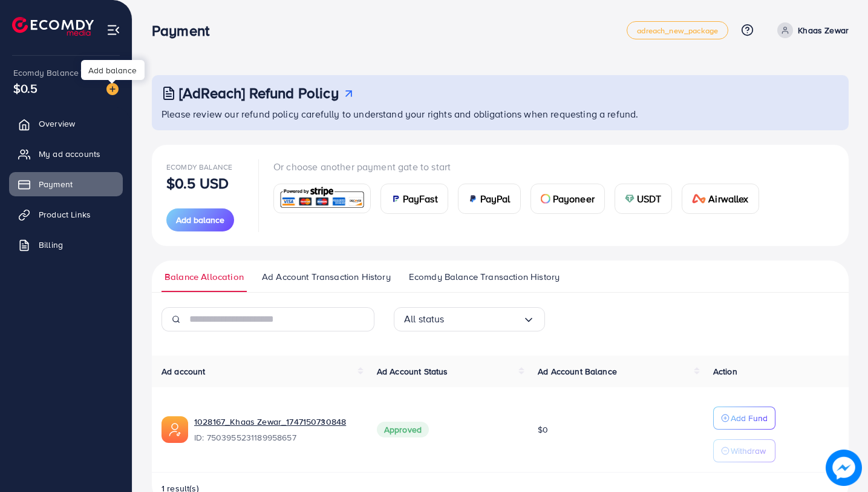  Describe the element at coordinates (567, 199) in the screenshot. I see `a: cardPayoneer` at that location.